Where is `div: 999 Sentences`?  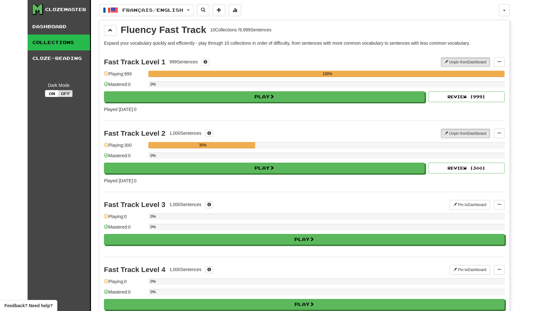
div: 999 Sentences is located at coordinates (184, 62).